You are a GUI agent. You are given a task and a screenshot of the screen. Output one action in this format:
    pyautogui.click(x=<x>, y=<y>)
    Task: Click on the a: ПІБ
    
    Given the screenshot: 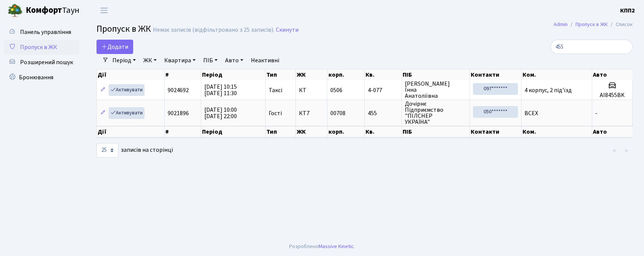 What is the action you would take?
    pyautogui.click(x=210, y=61)
    